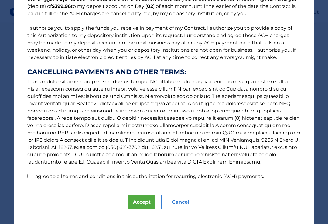 Image resolution: width=328 pixels, height=224 pixels. Describe the element at coordinates (181, 202) in the screenshot. I see `button: Cancel` at that location.